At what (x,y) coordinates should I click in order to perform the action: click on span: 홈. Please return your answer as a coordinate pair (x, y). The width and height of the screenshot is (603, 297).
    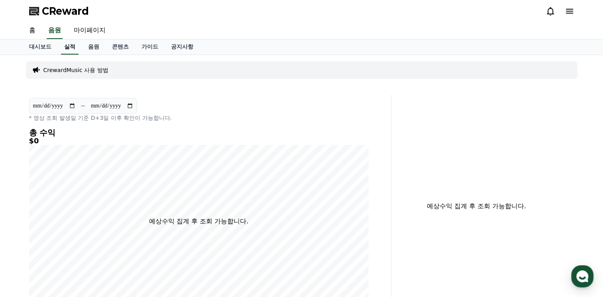
    Looking at the image, I should click on (27, 246).